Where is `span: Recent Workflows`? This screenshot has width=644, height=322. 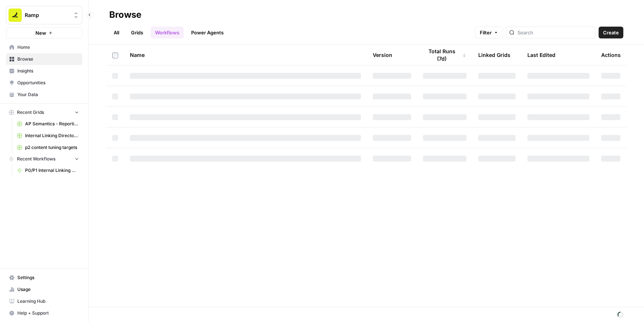
span: Recent Workflows is located at coordinates (36, 159).